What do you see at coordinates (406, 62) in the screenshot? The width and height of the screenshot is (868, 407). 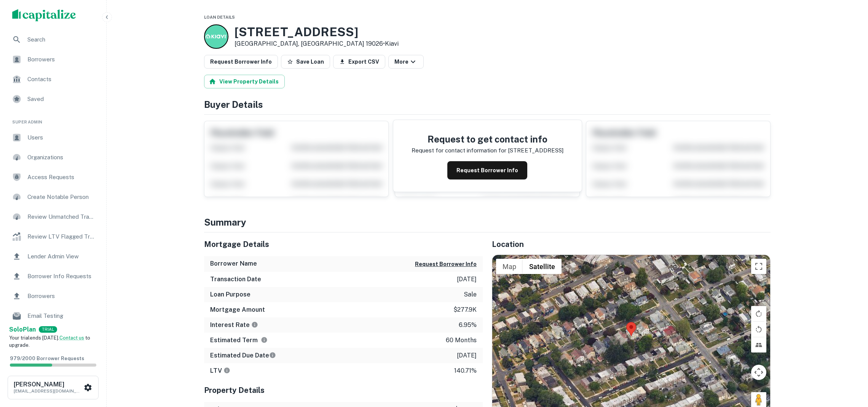 I see `button: More` at bounding box center [406, 62].